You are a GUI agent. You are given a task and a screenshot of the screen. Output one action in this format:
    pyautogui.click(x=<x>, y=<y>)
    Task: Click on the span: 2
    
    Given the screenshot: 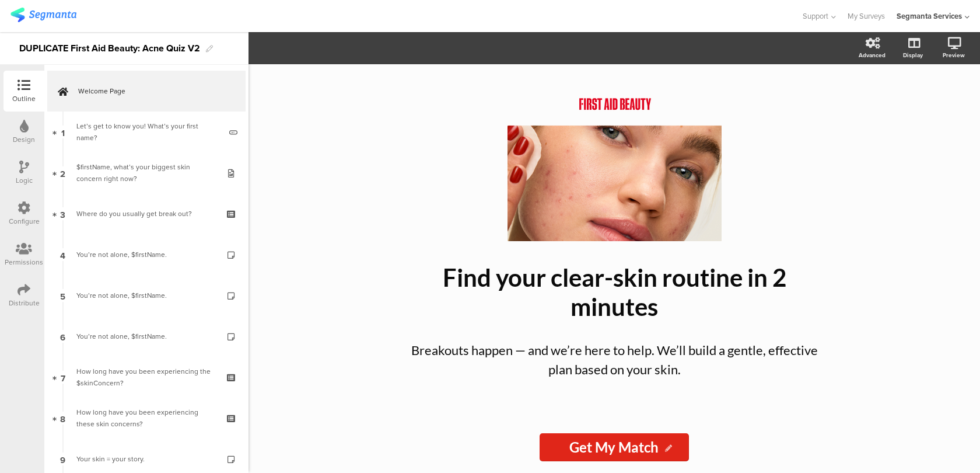 What is the action you would take?
    pyautogui.click(x=62, y=173)
    